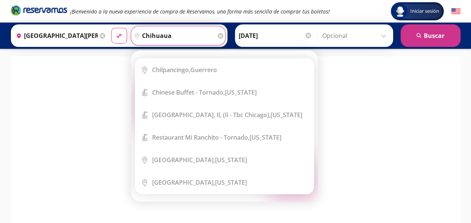 This screenshot has width=471, height=223. Describe the element at coordinates (189, 92) in the screenshot. I see `b: Chinese Buffet - Tornado,` at that location.